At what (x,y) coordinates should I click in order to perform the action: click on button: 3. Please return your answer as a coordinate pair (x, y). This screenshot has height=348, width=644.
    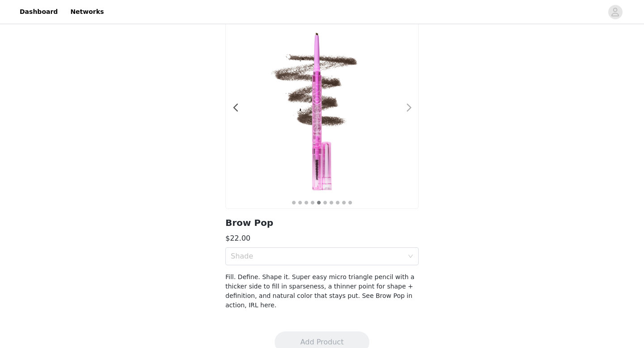
    Looking at the image, I should click on (306, 202).